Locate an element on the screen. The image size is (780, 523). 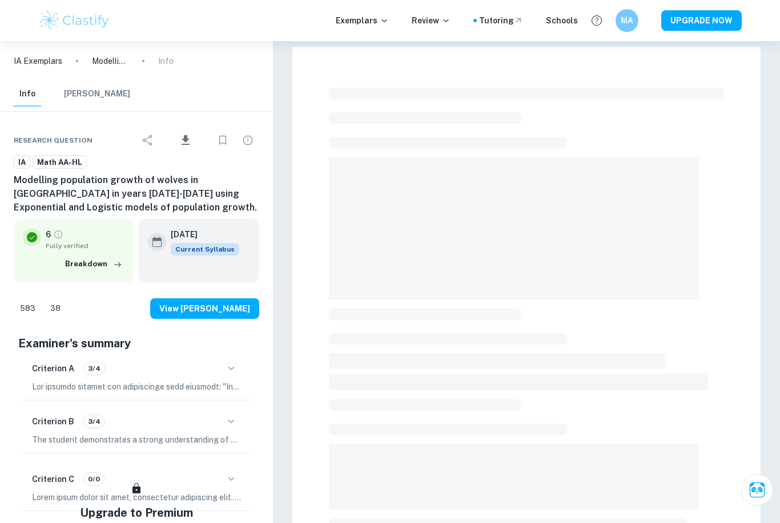
h6: Criterion B is located at coordinates (53, 422).